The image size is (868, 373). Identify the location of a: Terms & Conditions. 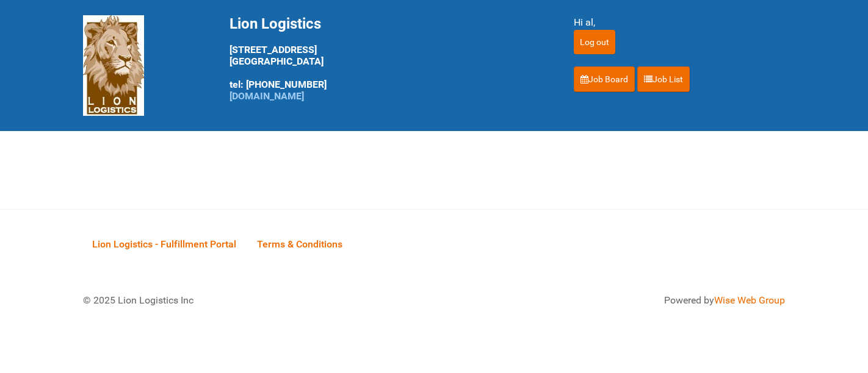
(300, 244).